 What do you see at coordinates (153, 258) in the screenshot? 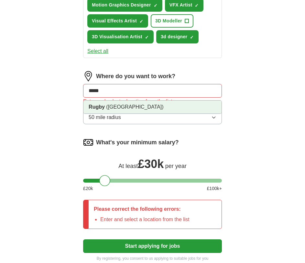
I see `p: By registering, you consent to us applying to suitable jobs for you` at bounding box center [153, 258].